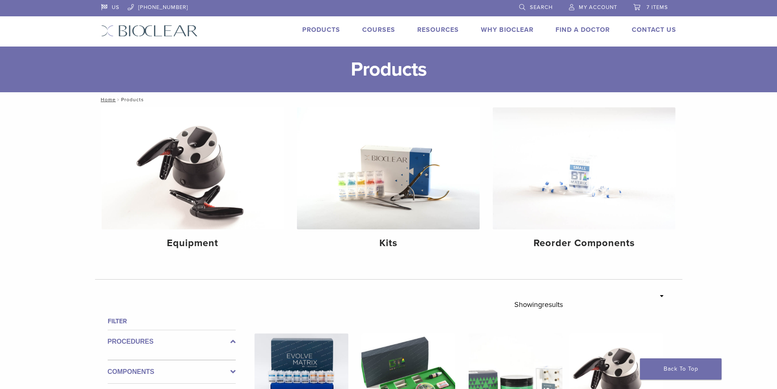  What do you see at coordinates (539, 304) in the screenshot?
I see `p: Showing results` at bounding box center [539, 304].